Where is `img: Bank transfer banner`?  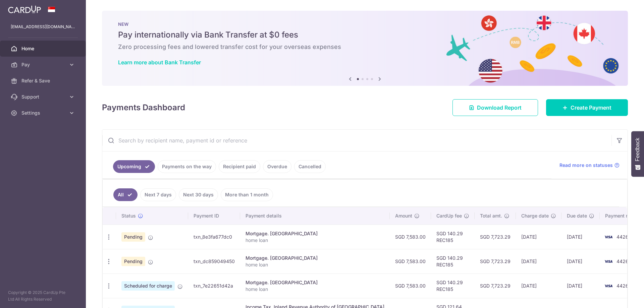
img: Bank transfer banner is located at coordinates (365, 48).